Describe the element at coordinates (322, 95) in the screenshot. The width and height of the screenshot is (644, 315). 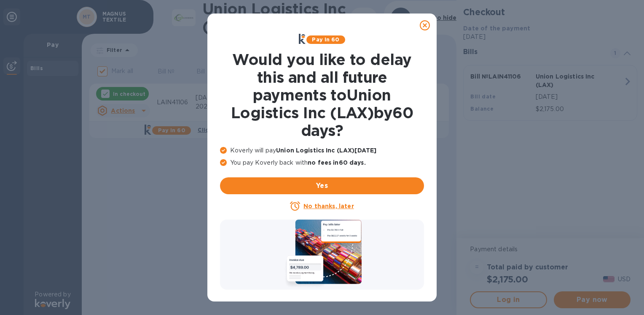
I see `h1: Would you like to delay this and all future payments to Union Logistics Inc (LAX) by 60 days ?` at that location.